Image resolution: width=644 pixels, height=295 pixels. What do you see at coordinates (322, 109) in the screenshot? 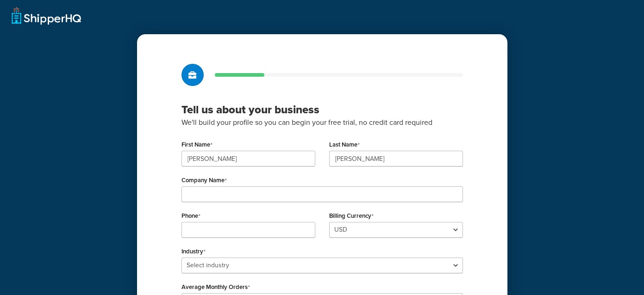
I see `h3: Tell us about your business` at bounding box center [322, 109].